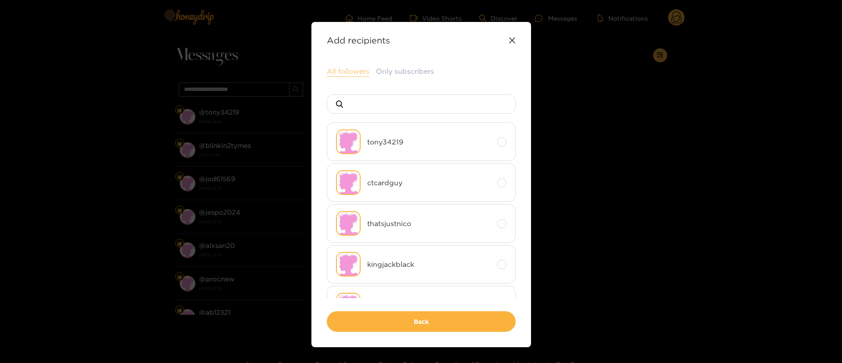 This screenshot has width=842, height=363. Describe the element at coordinates (405, 71) in the screenshot. I see `button: Only subscribers` at that location.